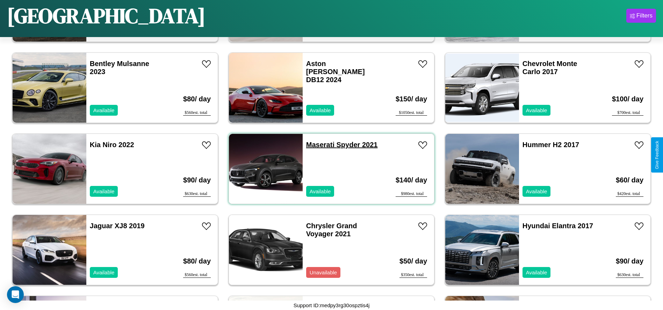 The image size is (663, 310). What do you see at coordinates (550, 145) in the screenshot?
I see `a: Hummer H2 2017` at bounding box center [550, 145].